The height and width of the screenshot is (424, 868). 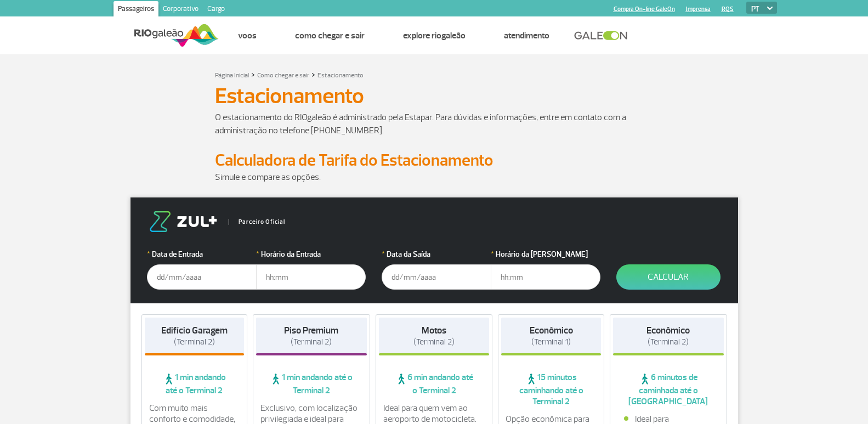 I want to click on a: Estacionamento, so click(x=340, y=75).